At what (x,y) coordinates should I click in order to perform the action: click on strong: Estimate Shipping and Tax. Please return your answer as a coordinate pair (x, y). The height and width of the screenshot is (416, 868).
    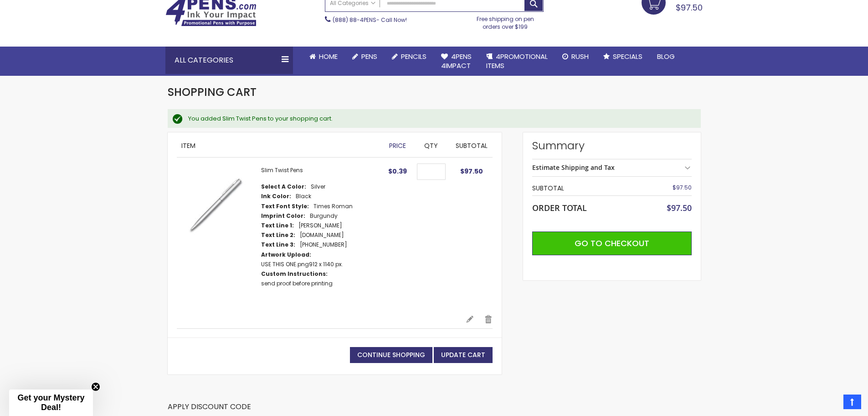
    Looking at the image, I should click on (574, 167).